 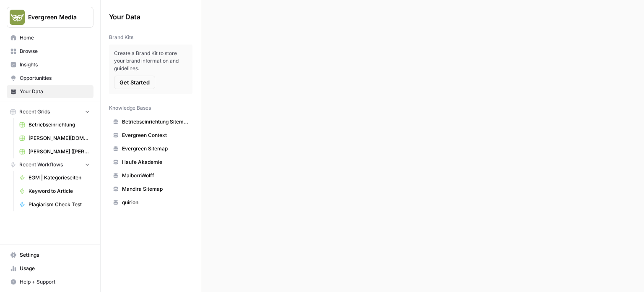 I want to click on a: Your Data, so click(x=50, y=91).